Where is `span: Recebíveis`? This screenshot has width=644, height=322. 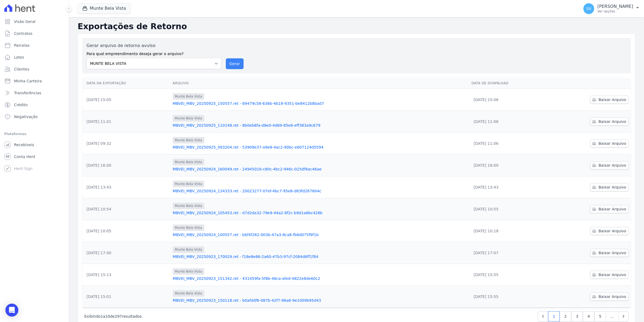
span: Recebíveis is located at coordinates (24, 144).